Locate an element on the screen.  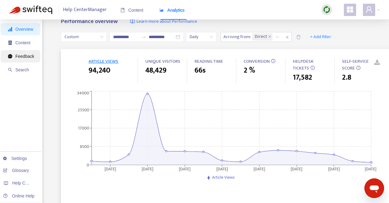
span: 94,240 is located at coordinates (99, 70).